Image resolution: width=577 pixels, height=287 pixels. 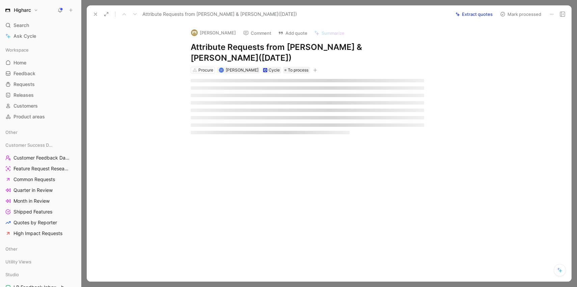 What do you see at coordinates (521, 14) in the screenshot?
I see `button: Mark processed` at bounding box center [521, 14].